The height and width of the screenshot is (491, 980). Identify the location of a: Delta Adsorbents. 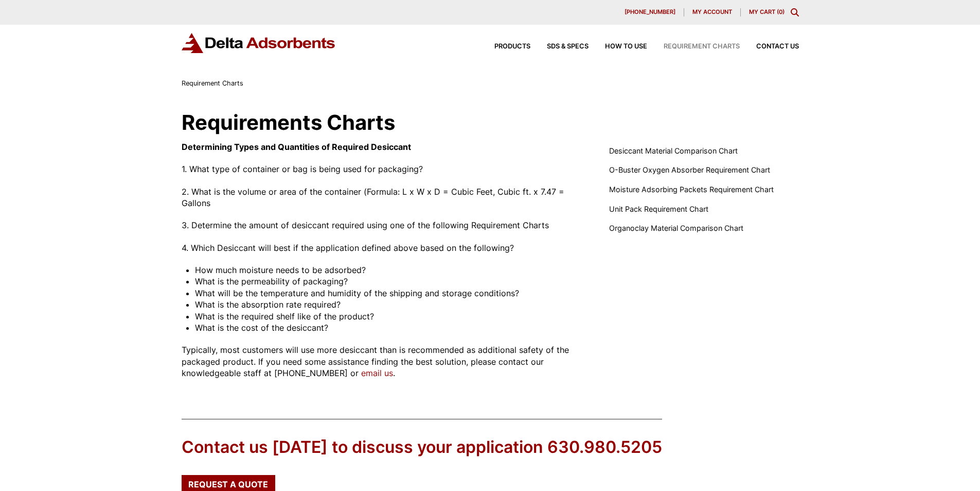
(259, 43).